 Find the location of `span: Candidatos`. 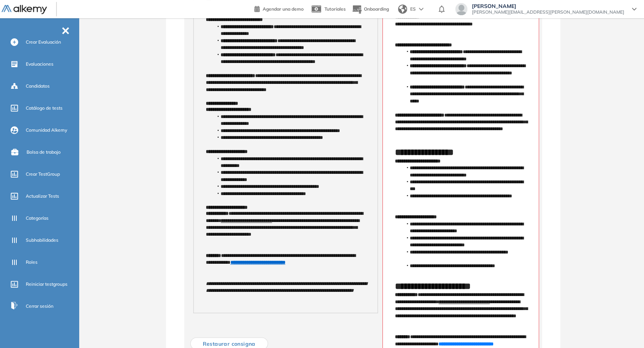

span: Candidatos is located at coordinates (38, 86).